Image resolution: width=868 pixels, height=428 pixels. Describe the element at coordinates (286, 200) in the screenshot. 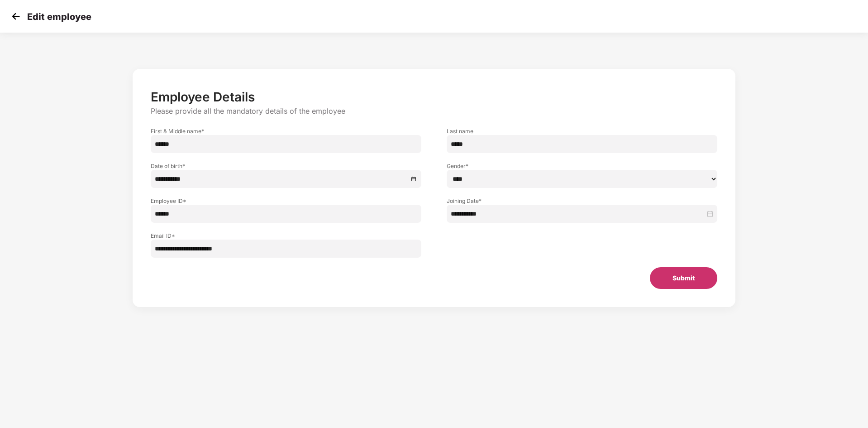

I see `label: Employee ID` at that location.